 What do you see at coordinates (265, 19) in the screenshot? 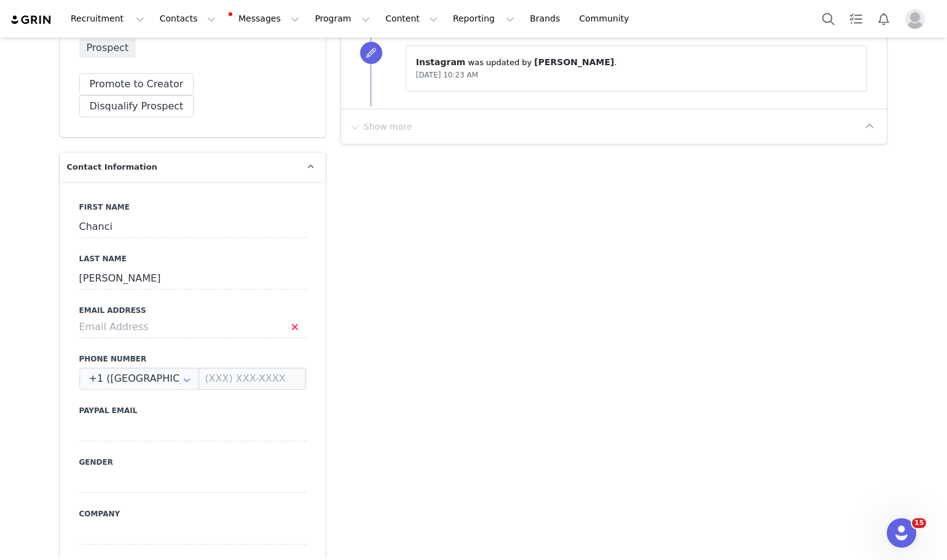
I see `button: Messages` at bounding box center [265, 19].